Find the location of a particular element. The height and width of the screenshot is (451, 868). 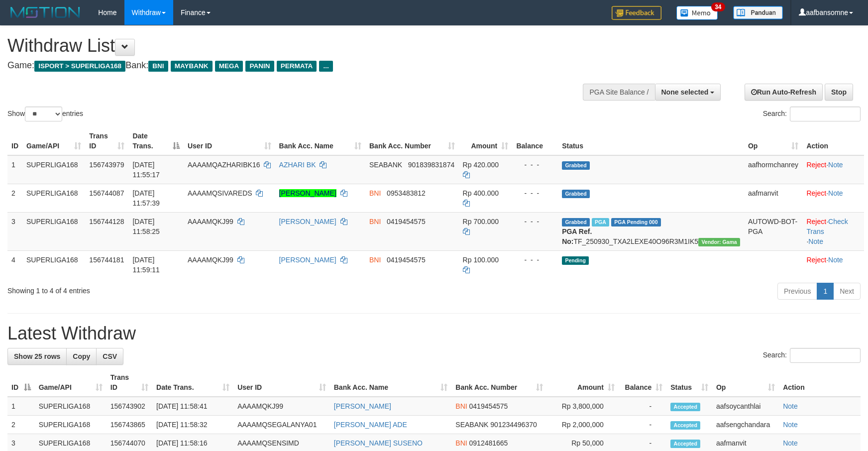

th: Amount: activate to sort column ascending is located at coordinates (583, 382).